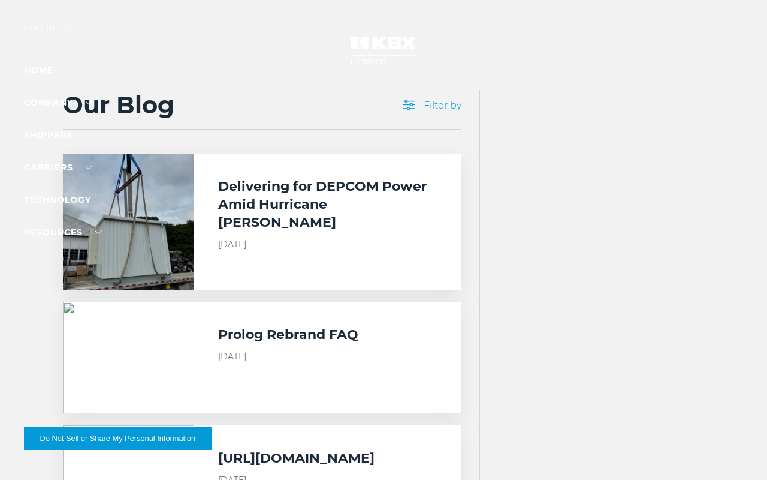 The image size is (767, 480). What do you see at coordinates (68, 28) in the screenshot?
I see `img: arrow` at bounding box center [68, 28].